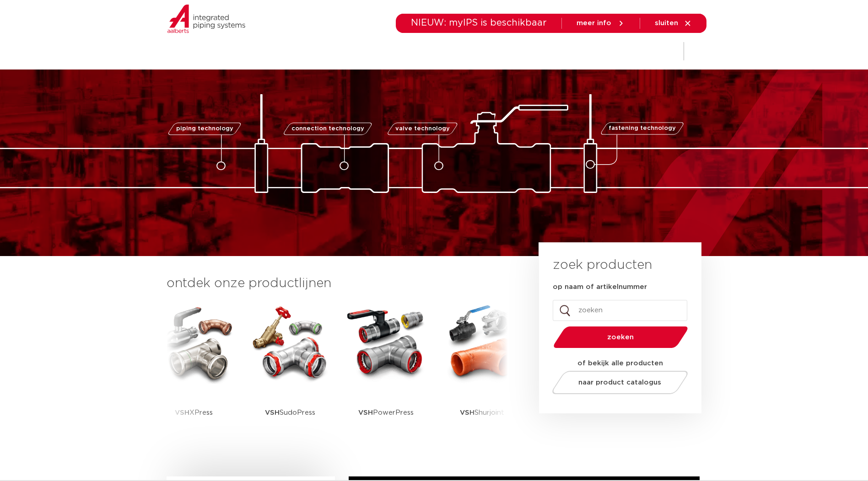 The width and height of the screenshot is (868, 481). I want to click on span: NIEUW: myIPS is beschikbaar, so click(478, 23).